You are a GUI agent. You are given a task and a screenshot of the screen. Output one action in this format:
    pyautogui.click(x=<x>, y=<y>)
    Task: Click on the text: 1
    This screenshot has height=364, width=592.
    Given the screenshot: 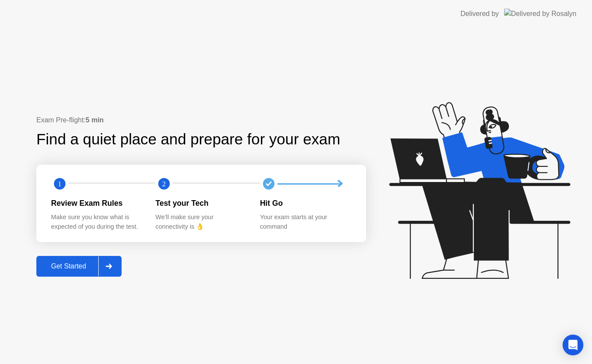 What is the action you would take?
    pyautogui.click(x=60, y=184)
    